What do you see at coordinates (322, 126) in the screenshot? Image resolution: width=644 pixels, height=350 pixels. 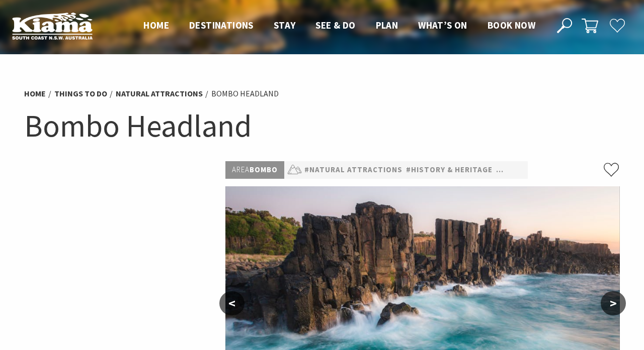 I see `h1: Bombo Headland` at bounding box center [322, 126].